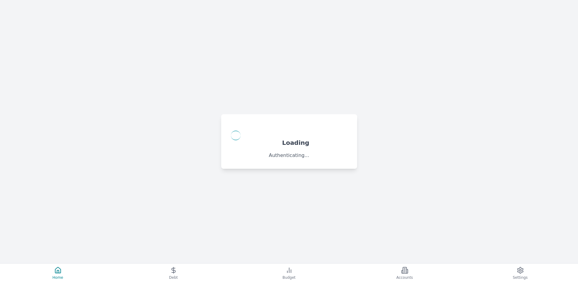  Describe the element at coordinates (58, 278) in the screenshot. I see `span: Home` at that location.